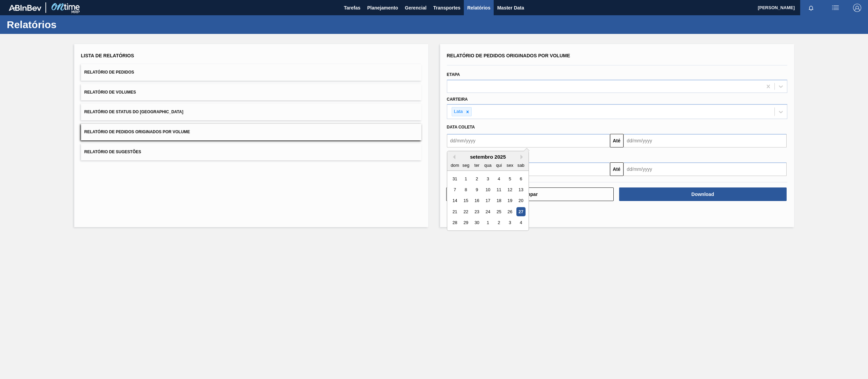 This screenshot has width=868, height=379. What do you see at coordinates (455, 179) in the screenshot?
I see `div: Choose domingo, 31 de agosto de 2025` at bounding box center [455, 179].